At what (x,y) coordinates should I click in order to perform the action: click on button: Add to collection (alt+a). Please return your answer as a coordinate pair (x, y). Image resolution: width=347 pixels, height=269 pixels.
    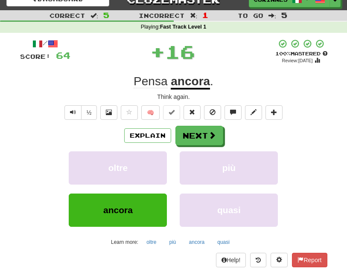
    Looking at the image, I should click on (274, 113).